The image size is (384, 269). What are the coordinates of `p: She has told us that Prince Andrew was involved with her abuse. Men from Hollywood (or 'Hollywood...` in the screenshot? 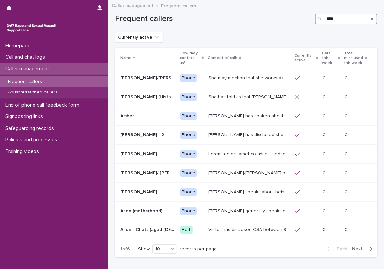 It's located at (249, 96).